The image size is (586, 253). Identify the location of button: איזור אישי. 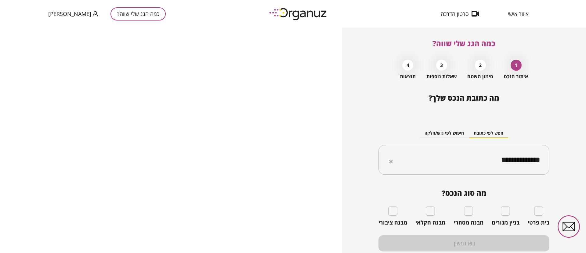
(519, 14).